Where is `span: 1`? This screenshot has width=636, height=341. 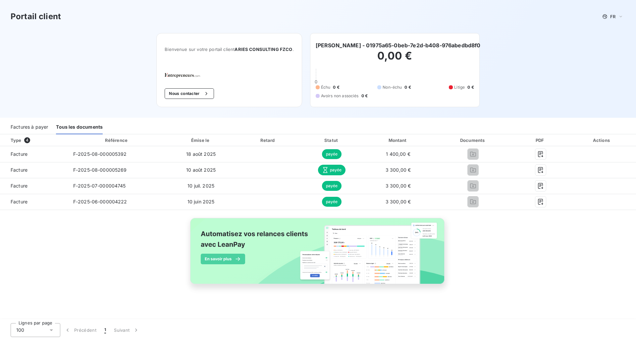
span: 1 is located at coordinates (105, 330).